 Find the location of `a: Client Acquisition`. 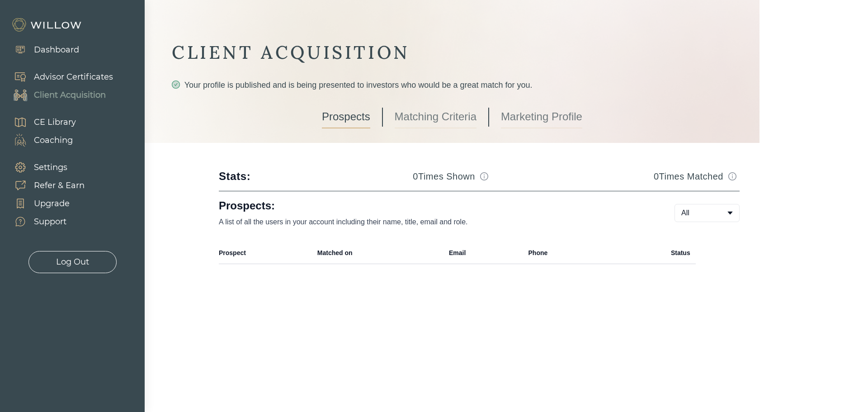

a: Client Acquisition is located at coordinates (58, 95).